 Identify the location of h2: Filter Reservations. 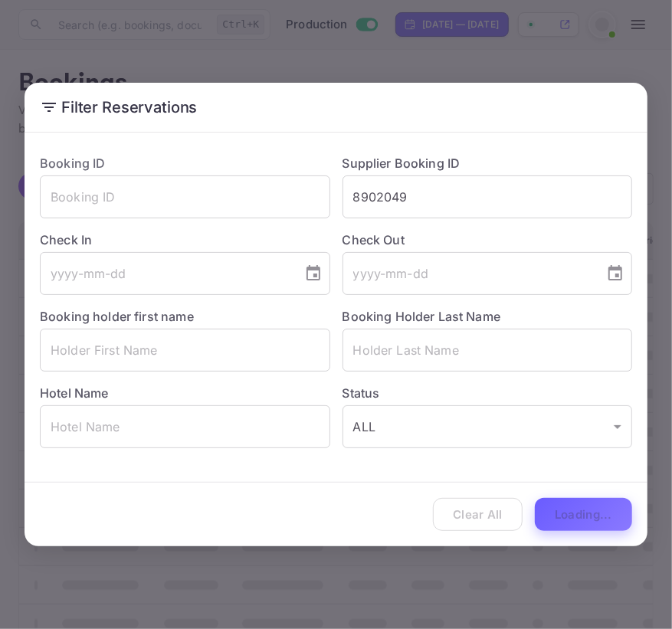
(335, 107).